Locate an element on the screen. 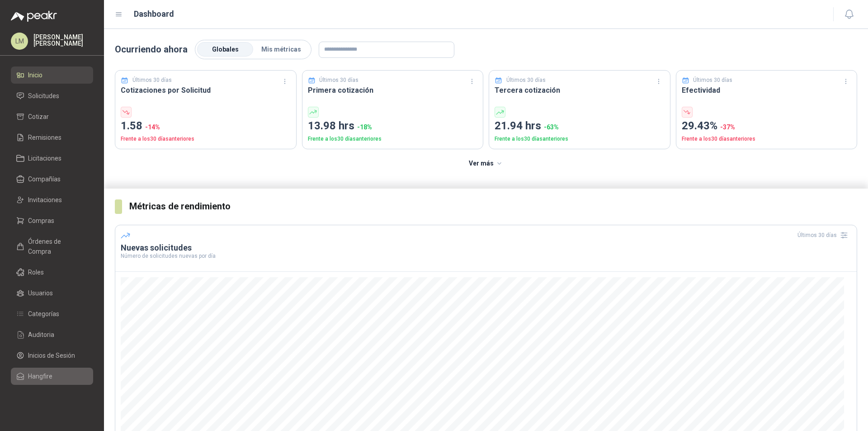 This screenshot has height=431, width=868. a: Roles is located at coordinates (52, 272).